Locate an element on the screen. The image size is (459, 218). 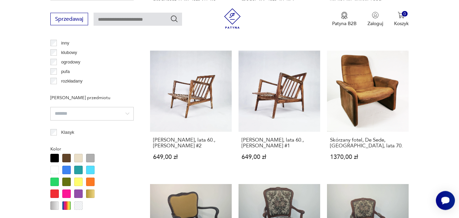
img: Ikonka użytkownika is located at coordinates (375, 15).